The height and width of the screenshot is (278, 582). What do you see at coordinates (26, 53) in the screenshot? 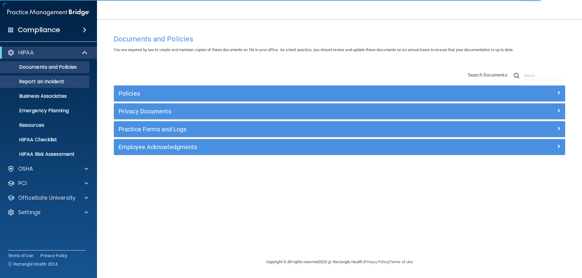
I see `p: HIPAA` at bounding box center [26, 53].